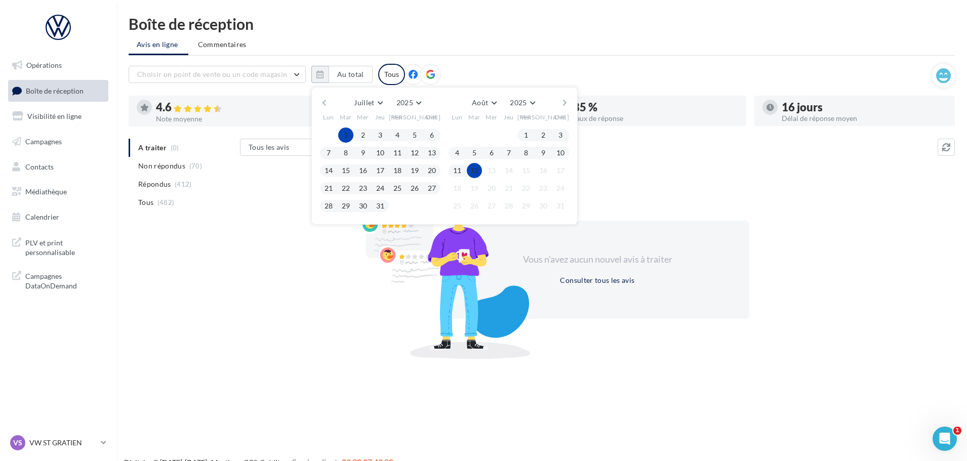 Image resolution: width=967 pixels, height=461 pixels. Describe the element at coordinates (222, 45) in the screenshot. I see `span: Commentaires` at that location.